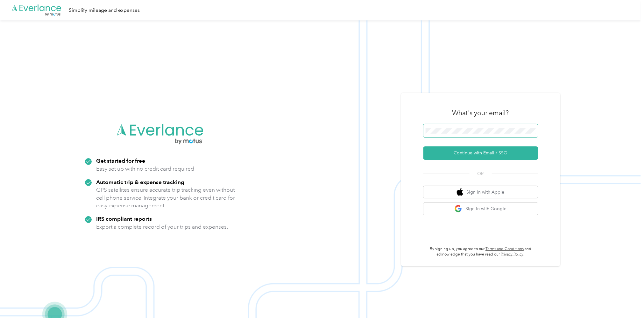  What do you see at coordinates (481, 208) in the screenshot?
I see `button: google logoSign in with Google` at bounding box center [481, 208].